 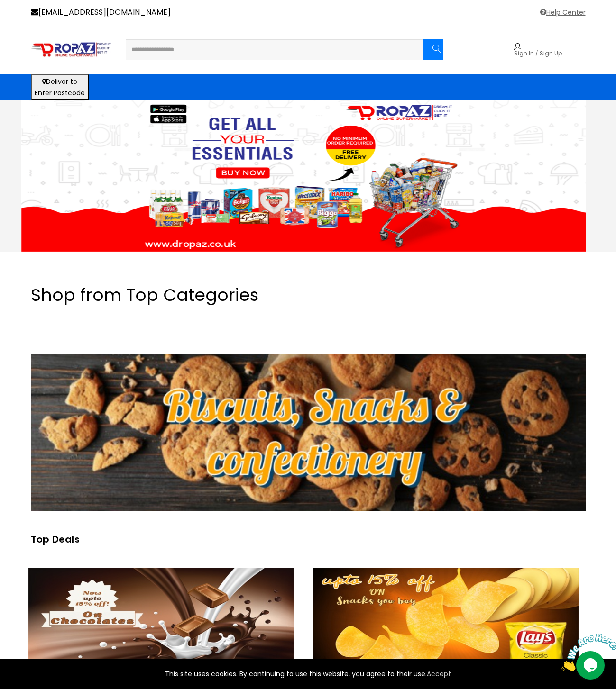 What do you see at coordinates (144, 295) in the screenshot?
I see `span: Shop from Top Categories` at bounding box center [144, 295].